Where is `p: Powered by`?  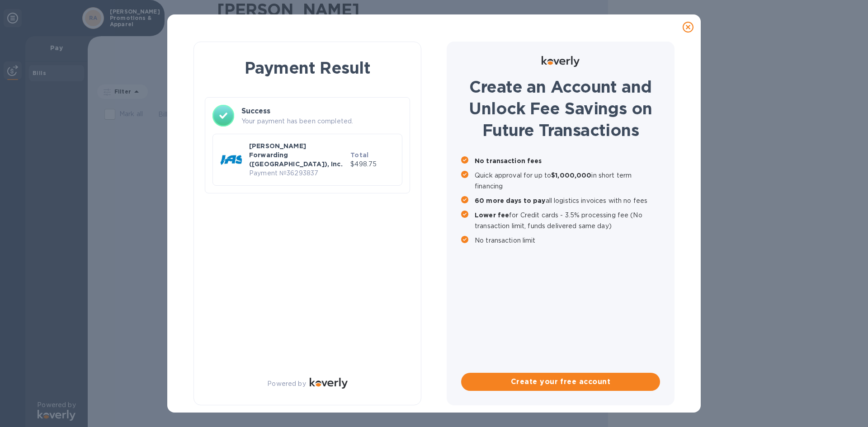 p: Powered by is located at coordinates (286, 384).